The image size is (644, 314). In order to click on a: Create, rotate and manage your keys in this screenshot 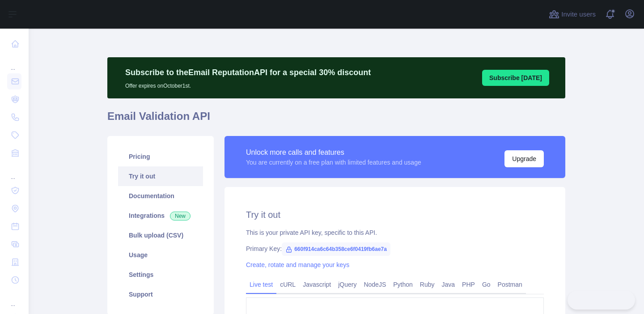, I will do `click(297, 265)`.